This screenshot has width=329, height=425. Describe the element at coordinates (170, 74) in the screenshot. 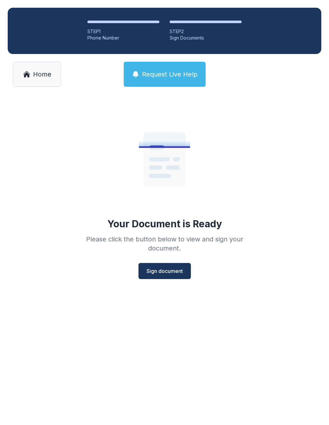

I see `span: Request Live Help` at that location.